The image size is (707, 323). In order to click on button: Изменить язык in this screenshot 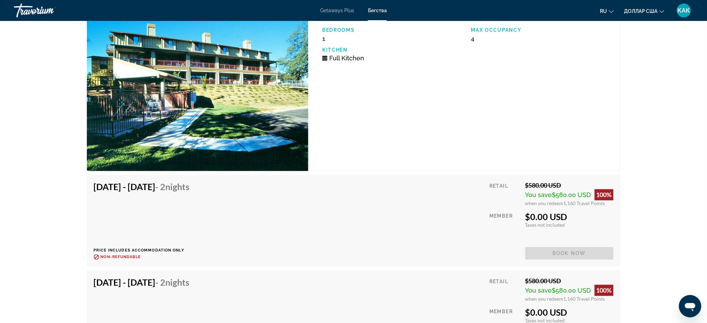, I will do `click(607, 11)`.